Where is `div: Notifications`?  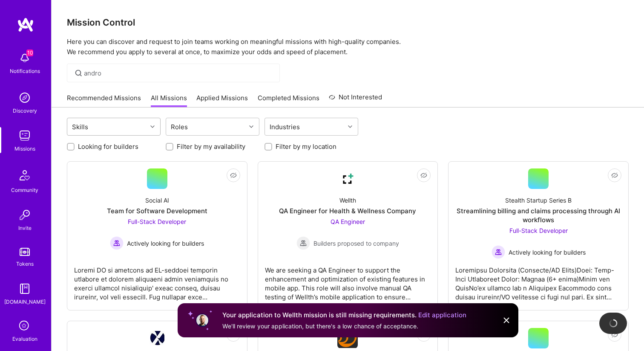
div: Notifications is located at coordinates (25, 71).